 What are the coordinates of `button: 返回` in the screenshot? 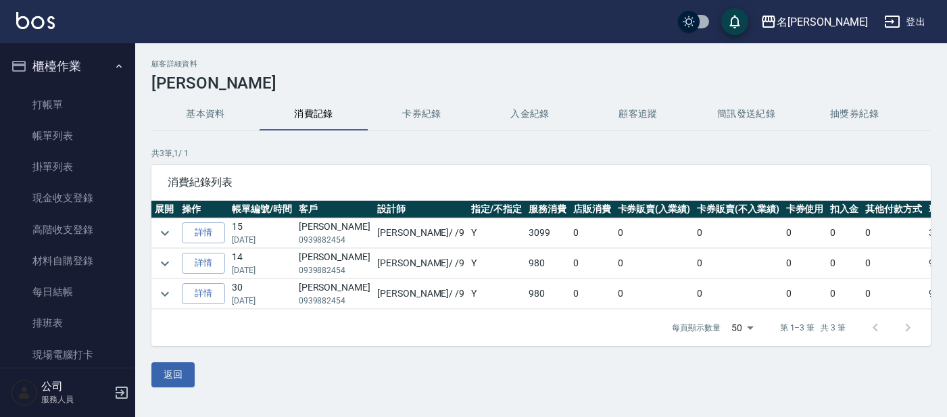 It's located at (173, 375).